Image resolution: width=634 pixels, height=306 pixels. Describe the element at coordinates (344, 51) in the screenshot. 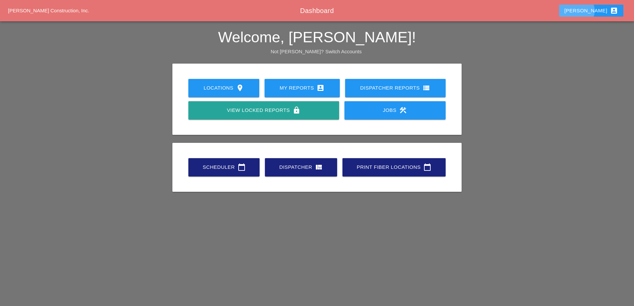

I see `a: Switch Accounts` at that location.